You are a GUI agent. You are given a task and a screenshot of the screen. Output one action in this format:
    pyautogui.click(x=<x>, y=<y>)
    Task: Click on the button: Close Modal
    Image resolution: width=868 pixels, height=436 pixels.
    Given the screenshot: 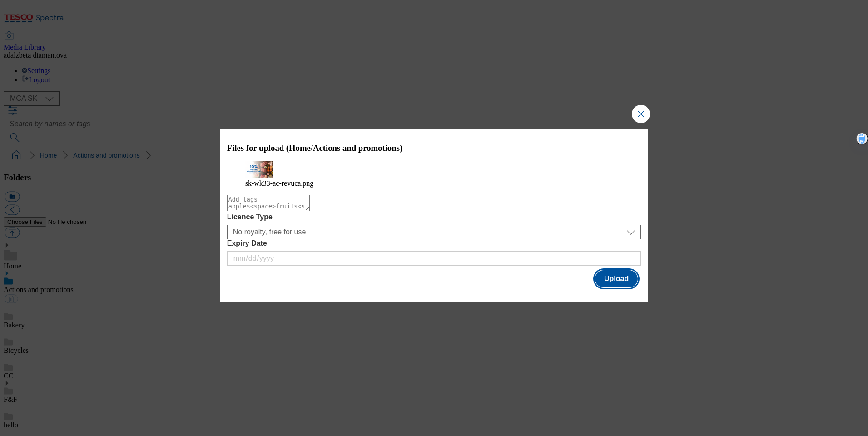 What is the action you would take?
    pyautogui.click(x=641, y=114)
    